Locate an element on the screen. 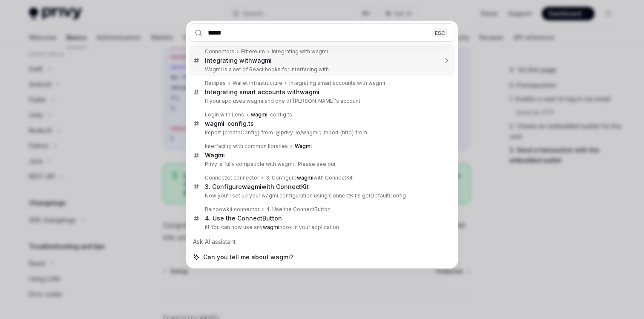  p: it! You can now use any hook in your application is located at coordinates (321, 227).